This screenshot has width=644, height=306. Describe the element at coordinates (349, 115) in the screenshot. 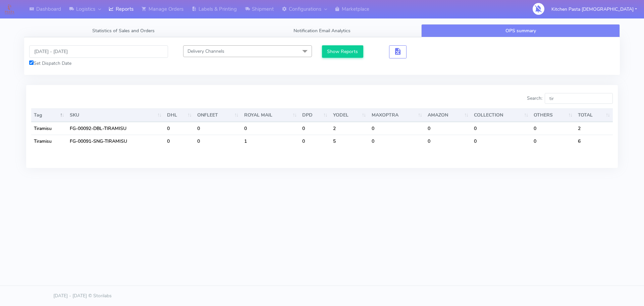

I see `th: YODEL : activate to sort column ascending` at that location.